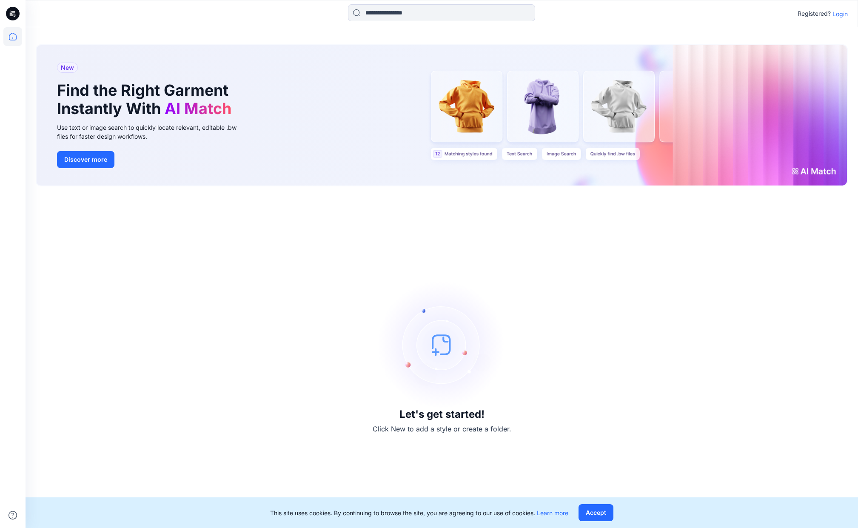 This screenshot has width=858, height=528. Describe the element at coordinates (442, 344) in the screenshot. I see `img: empty-state-image.svg` at that location.